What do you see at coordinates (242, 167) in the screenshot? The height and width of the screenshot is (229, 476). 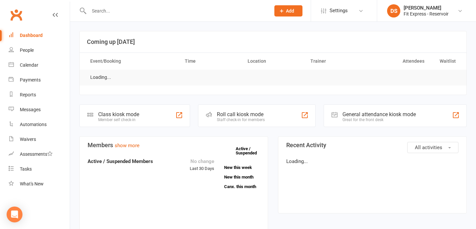 I see `a: New this week` at bounding box center [242, 167].